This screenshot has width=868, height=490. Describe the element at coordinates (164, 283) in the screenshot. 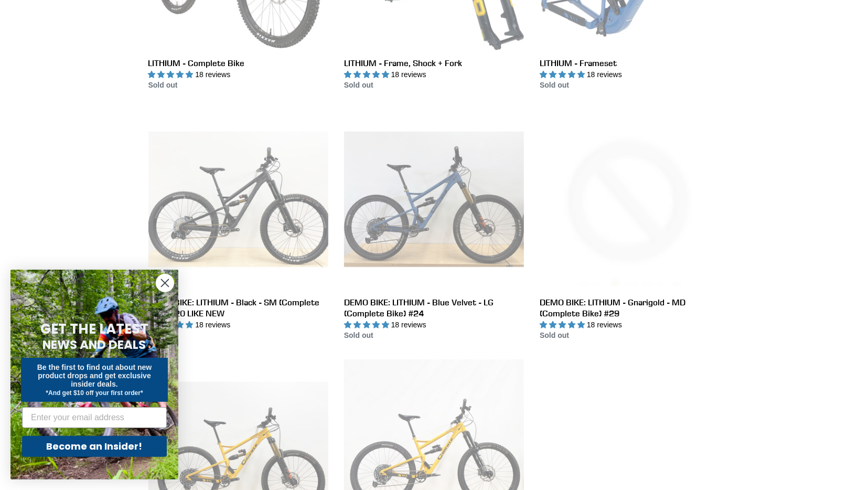

I see `button: Close dialog` at that location.